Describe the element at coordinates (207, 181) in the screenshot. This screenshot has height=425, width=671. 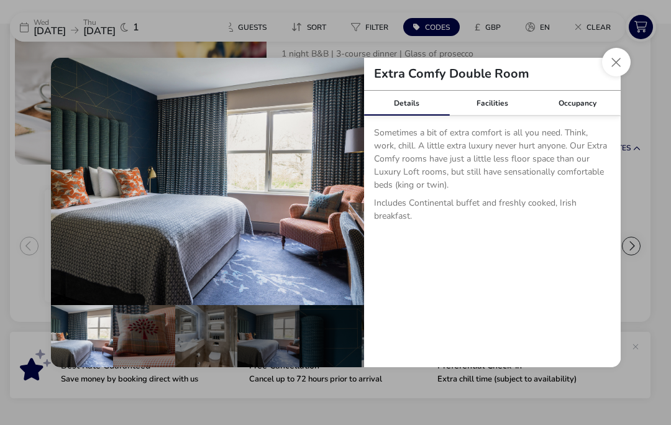
I see `img: 2fc8d8194b289e90031513efd3cd5548923c7455a633bcbef55e80dd528340a8` at that location.